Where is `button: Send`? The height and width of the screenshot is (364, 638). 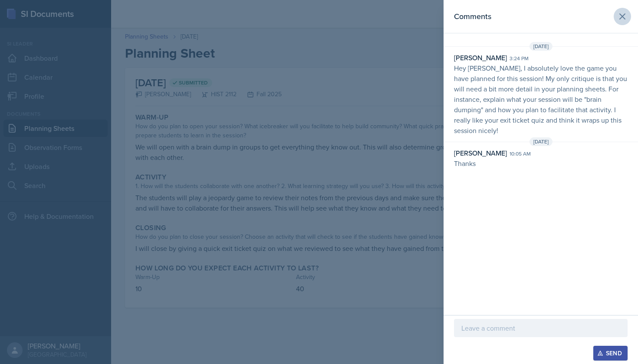 button: Send is located at coordinates (610, 353).